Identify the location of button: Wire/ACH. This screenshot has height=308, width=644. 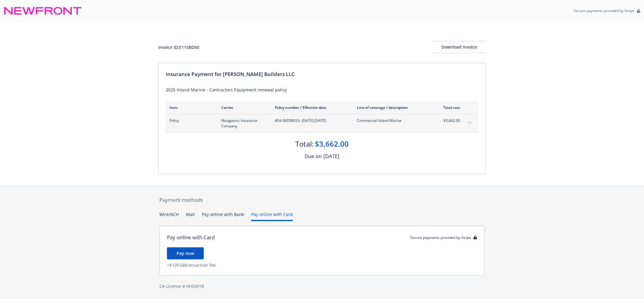
(169, 216).